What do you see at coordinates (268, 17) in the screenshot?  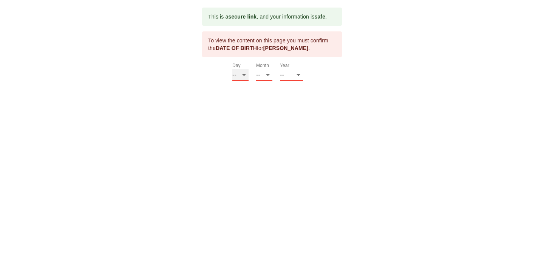 I see `div: This is a , and your information is .` at bounding box center [268, 17].